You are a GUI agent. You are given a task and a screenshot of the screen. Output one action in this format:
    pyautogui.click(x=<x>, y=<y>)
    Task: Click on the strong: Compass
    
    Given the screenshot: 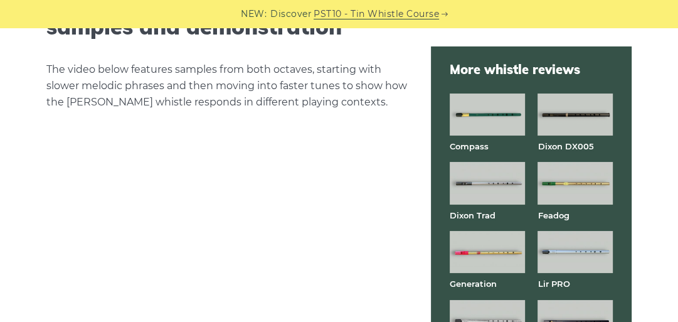 What is the action you would take?
    pyautogui.click(x=469, y=146)
    